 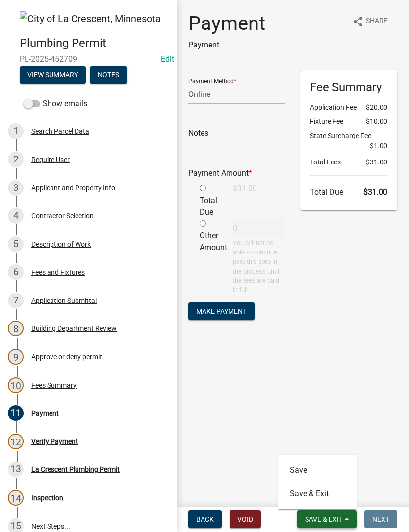 What do you see at coordinates (16, 272) in the screenshot?
I see `div: 6` at bounding box center [16, 272].